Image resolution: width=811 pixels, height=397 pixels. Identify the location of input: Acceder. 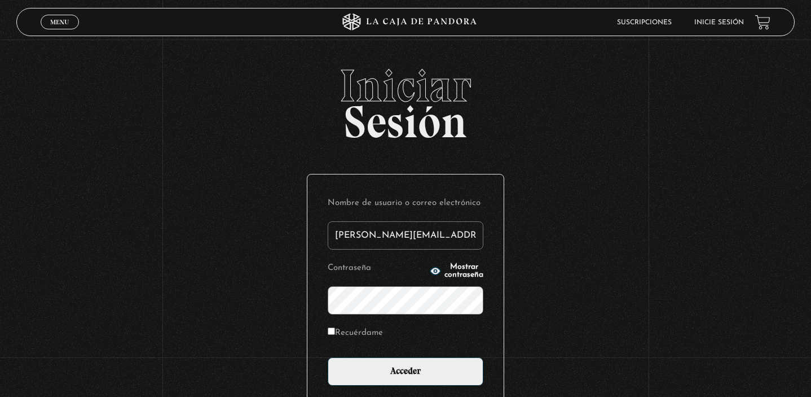
(406, 371).